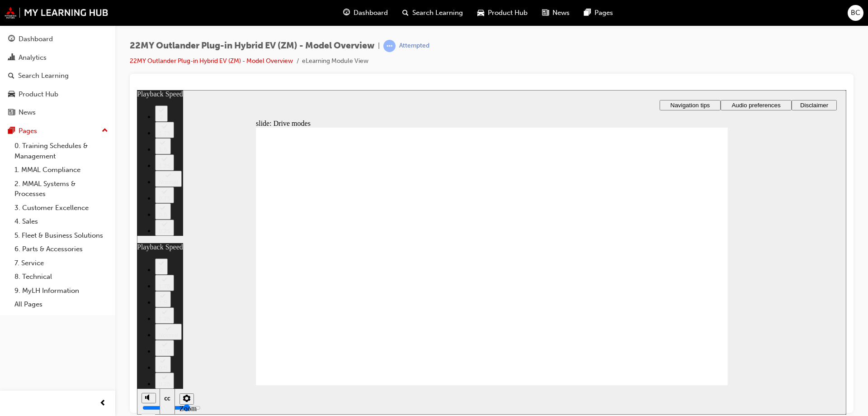 The image size is (868, 416). What do you see at coordinates (27, 112) in the screenshot?
I see `div: News` at bounding box center [27, 112].